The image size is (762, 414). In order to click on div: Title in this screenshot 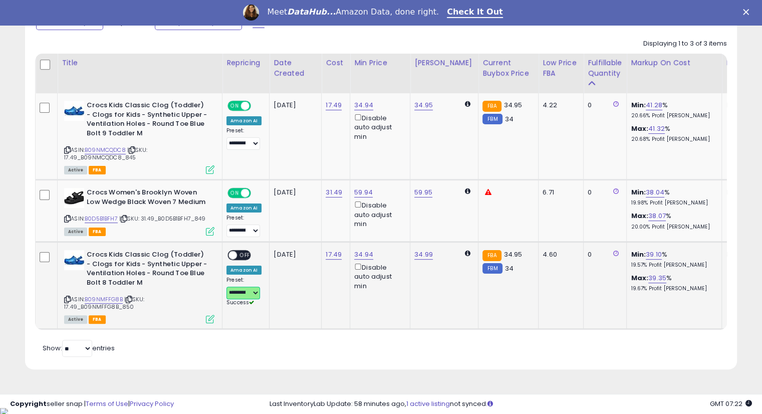, I will do `click(140, 63)`.